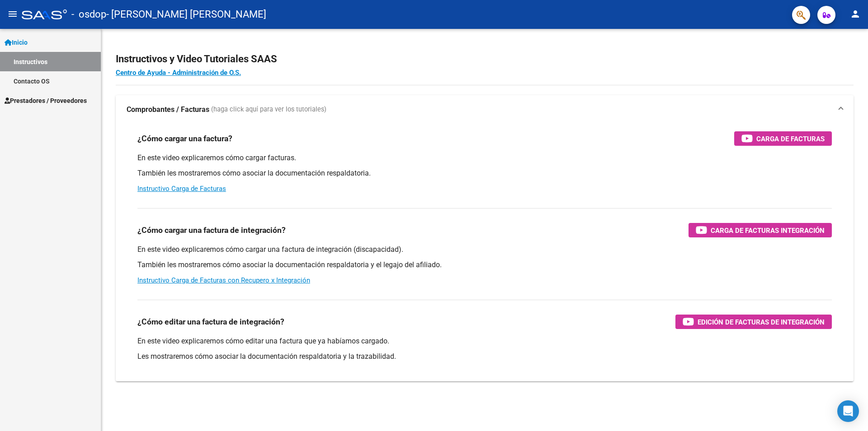 This screenshot has width=868, height=431. What do you see at coordinates (848, 411) in the screenshot?
I see `div: Open Intercom Messenger` at bounding box center [848, 411].